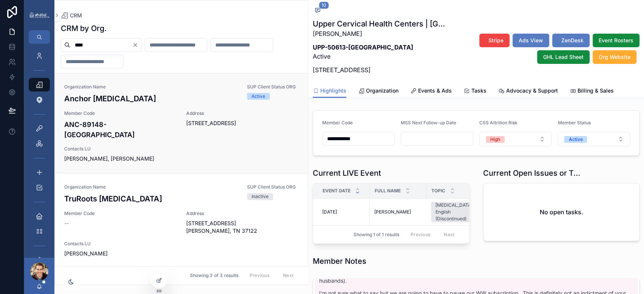  Describe the element at coordinates (260, 196) in the screenshot. I see `div: Inactive` at that location.